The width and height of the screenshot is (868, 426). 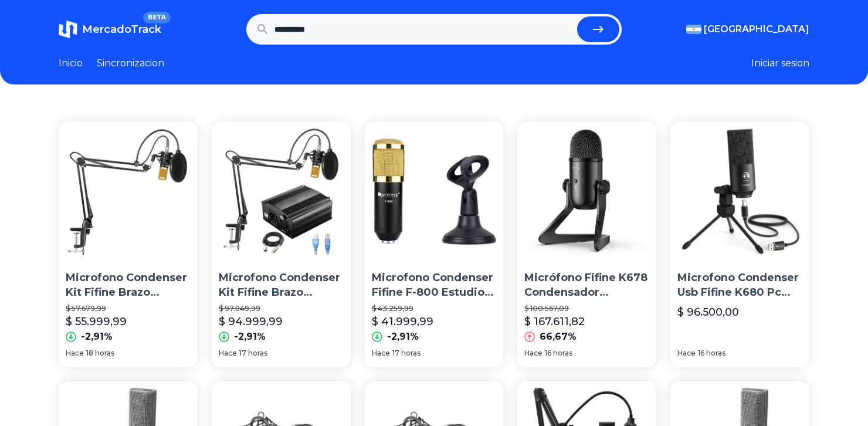 What do you see at coordinates (96, 321) in the screenshot?
I see `p: $ 55.999,99` at bounding box center [96, 321].